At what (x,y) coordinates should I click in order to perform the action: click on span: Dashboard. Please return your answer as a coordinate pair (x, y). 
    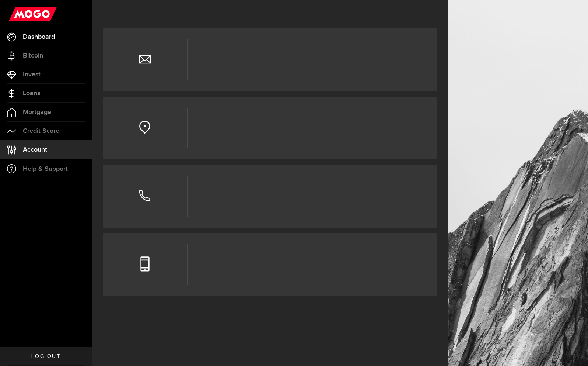
    Looking at the image, I should click on (39, 37).